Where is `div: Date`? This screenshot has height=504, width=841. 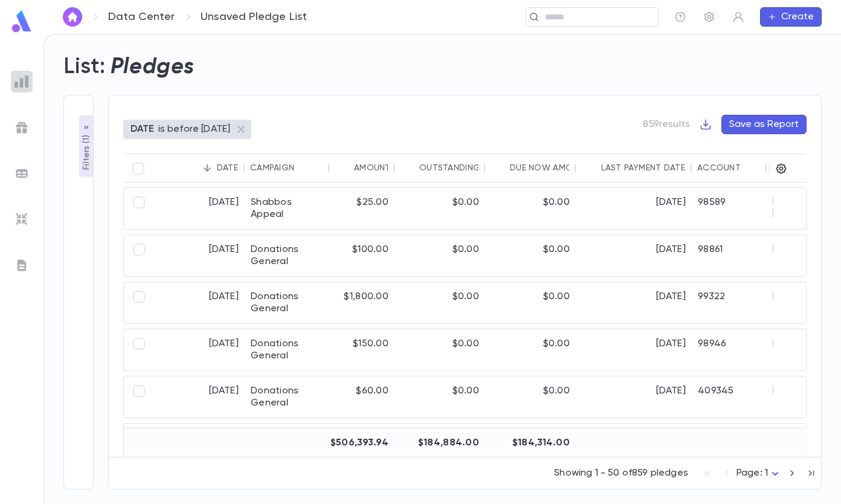 div: Date is located at coordinates (227, 168).